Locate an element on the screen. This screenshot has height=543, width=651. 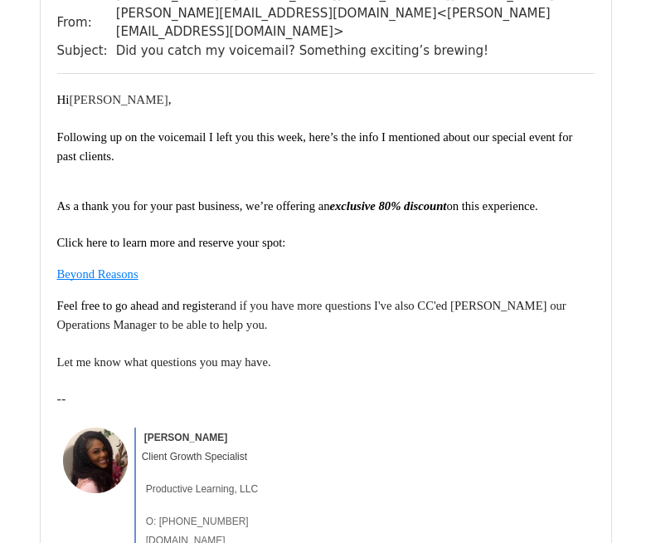
font: Hi is located at coordinates (63, 100).